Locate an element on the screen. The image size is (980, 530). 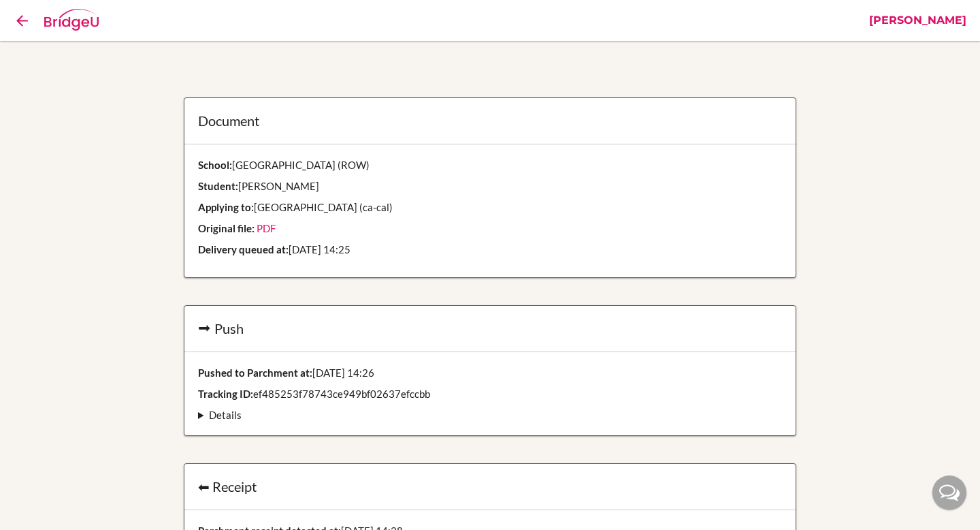
h2: ⬅︎ Receipt is located at coordinates (490, 486).